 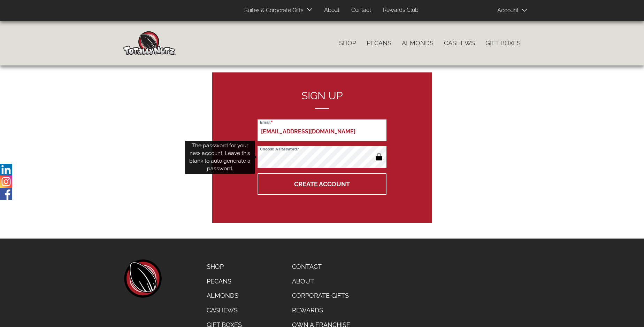 I want to click on div: The password for your new account. Leave this blank to auto generate a password., so click(x=220, y=157).